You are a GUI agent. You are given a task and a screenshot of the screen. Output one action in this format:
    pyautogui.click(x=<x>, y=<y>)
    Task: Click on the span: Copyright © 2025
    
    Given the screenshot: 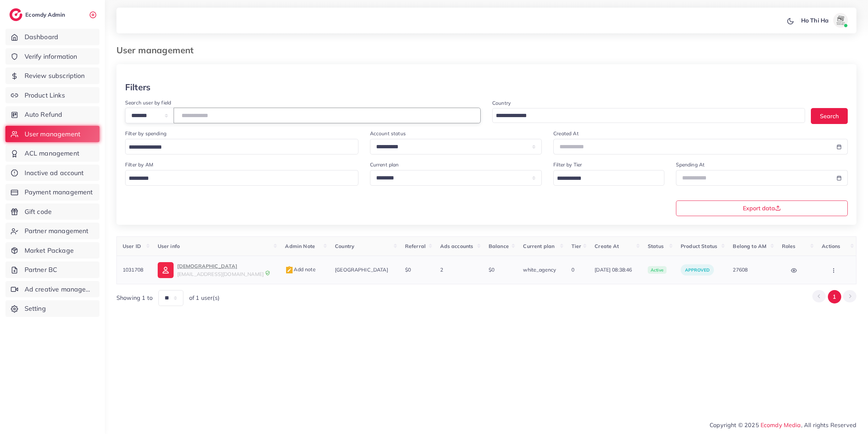 What is the action you would take?
    pyautogui.click(x=783, y=425)
    